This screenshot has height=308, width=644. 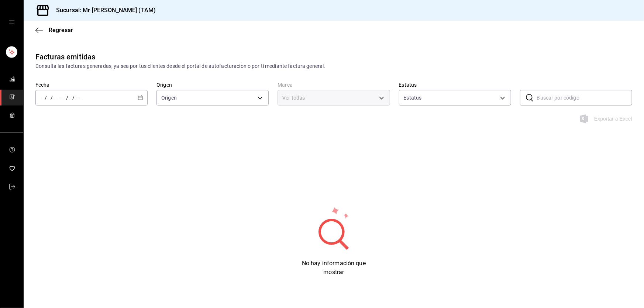 What do you see at coordinates (212, 85) in the screenshot?
I see `label: Origen` at bounding box center [212, 85].